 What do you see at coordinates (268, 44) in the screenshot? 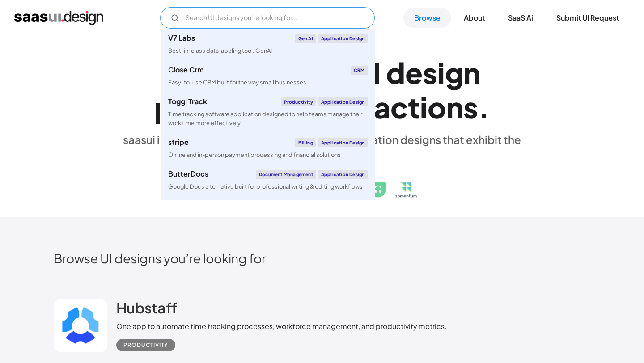
I see `a: V7 LabsGen AIApplication DesignBest-in-class data labeling tool. GenAI` at bounding box center [268, 44].